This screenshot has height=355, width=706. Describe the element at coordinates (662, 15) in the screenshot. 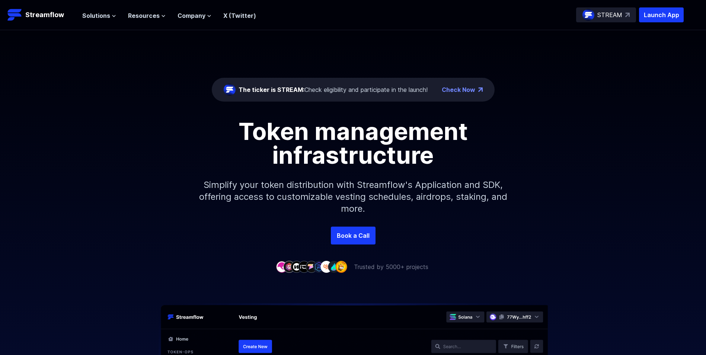

I see `p: Launch App` at that location.